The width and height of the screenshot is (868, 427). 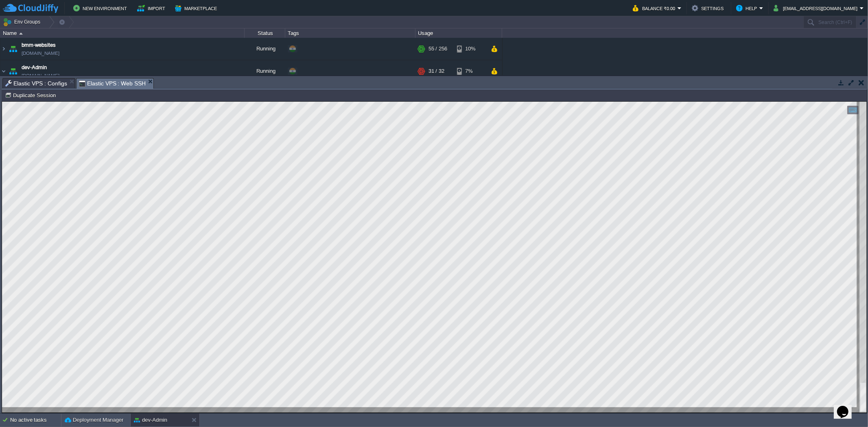 I want to click on button: Import, so click(x=152, y=8).